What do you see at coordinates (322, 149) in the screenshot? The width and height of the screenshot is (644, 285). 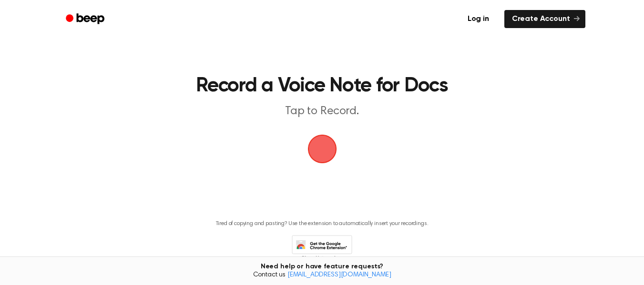 I see `button: Beep Logo` at bounding box center [322, 149].